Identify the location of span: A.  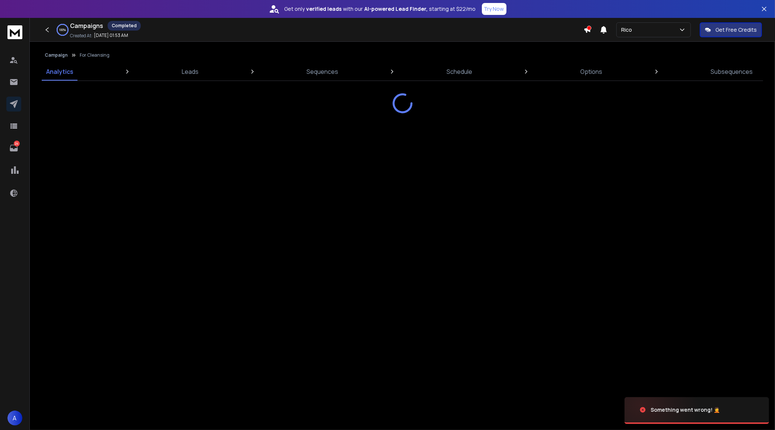
(15, 418).